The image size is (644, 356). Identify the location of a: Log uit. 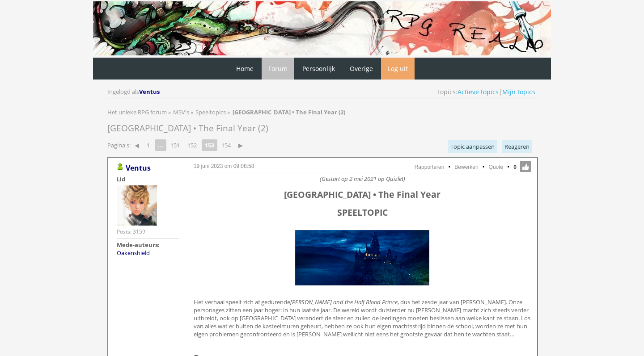
(398, 68).